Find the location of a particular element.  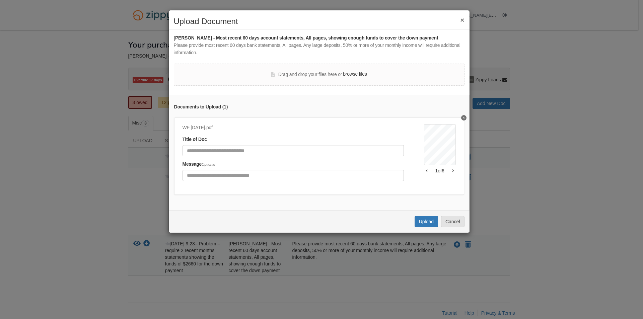

div: Documents to Upload ( 1 ) is located at coordinates (319, 107).